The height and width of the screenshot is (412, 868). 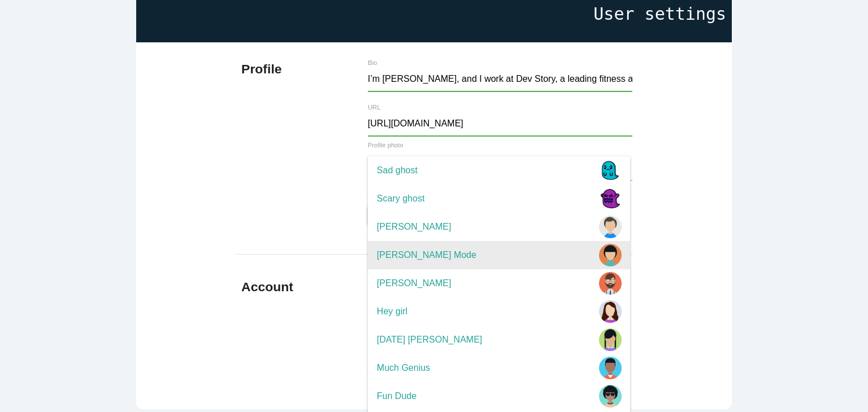 What do you see at coordinates (479, 107) in the screenshot?
I see `label: URL` at bounding box center [479, 107].